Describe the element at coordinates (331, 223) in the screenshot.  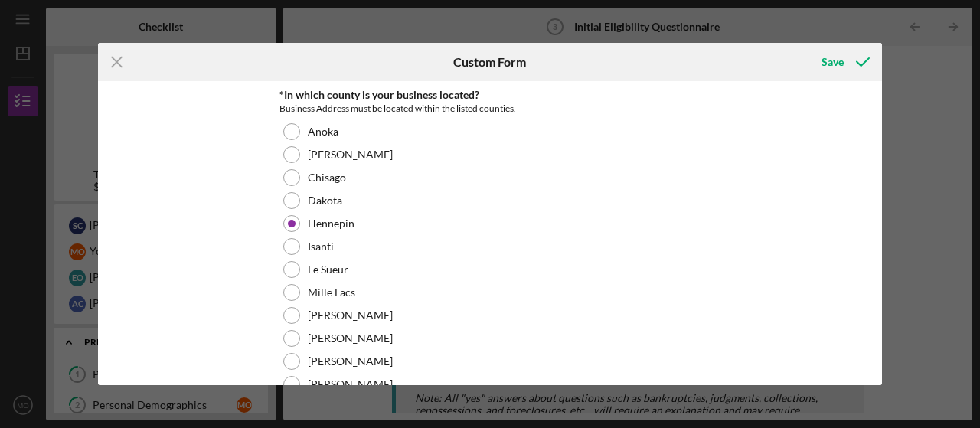
I see `label: Hennepin` at that location.